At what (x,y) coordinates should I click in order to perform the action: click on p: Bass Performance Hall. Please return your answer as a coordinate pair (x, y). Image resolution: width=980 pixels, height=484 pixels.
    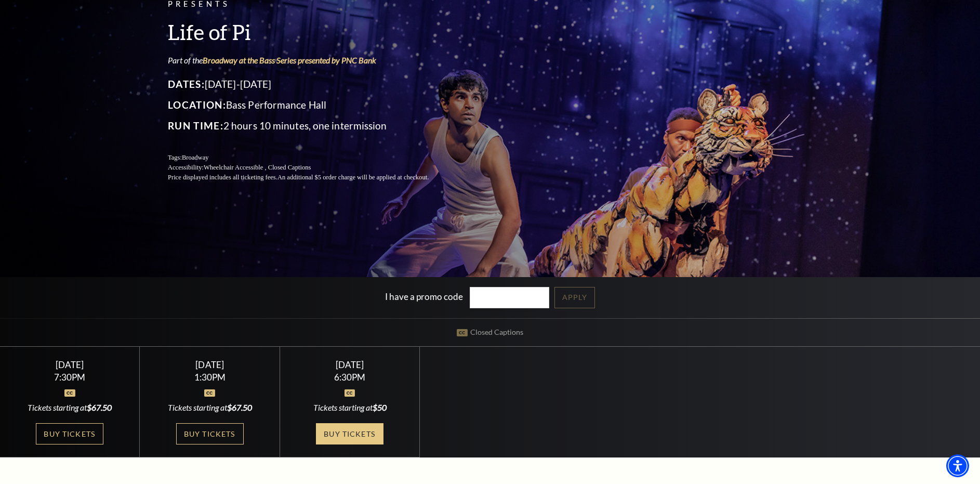
    Looking at the image, I should click on (311, 105).